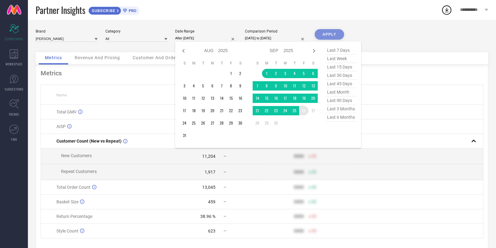  What do you see at coordinates (184, 63) in the screenshot?
I see `th: Sunday` at bounding box center [184, 63].